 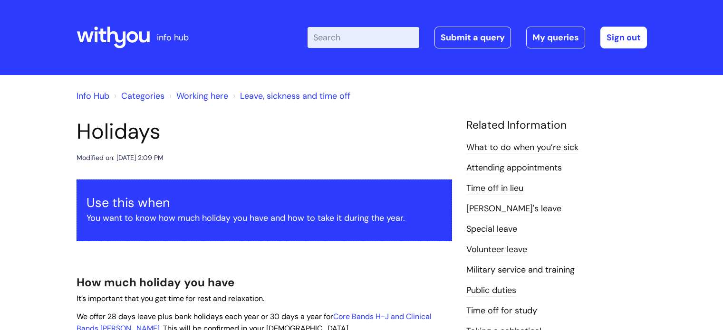 What do you see at coordinates (521, 270) in the screenshot?
I see `a: Military service and training` at bounding box center [521, 270].